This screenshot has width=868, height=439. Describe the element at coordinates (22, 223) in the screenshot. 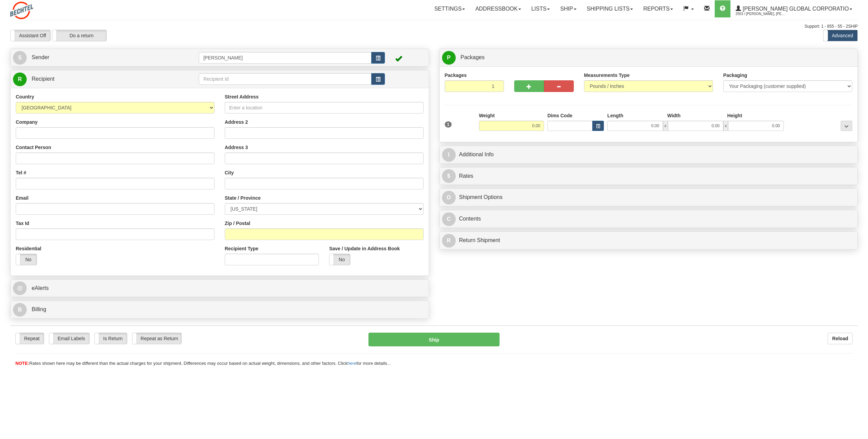

I see `label: Tax Id` at that location.